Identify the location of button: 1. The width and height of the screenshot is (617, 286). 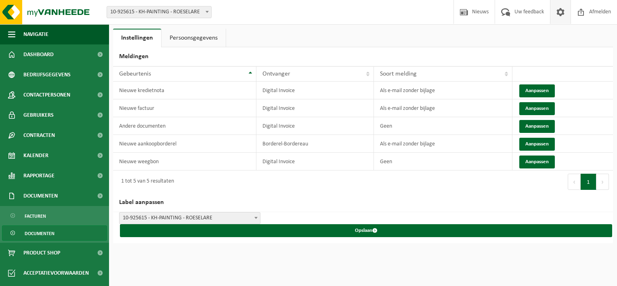
(588, 182).